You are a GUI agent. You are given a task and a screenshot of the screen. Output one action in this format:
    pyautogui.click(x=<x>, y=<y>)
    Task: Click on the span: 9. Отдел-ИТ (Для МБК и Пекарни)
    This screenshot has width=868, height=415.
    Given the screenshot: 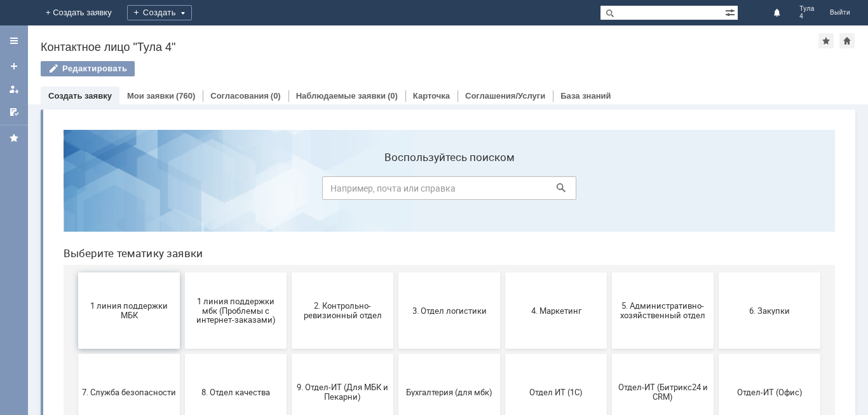 What is the action you would take?
    pyautogui.click(x=289, y=272)
    